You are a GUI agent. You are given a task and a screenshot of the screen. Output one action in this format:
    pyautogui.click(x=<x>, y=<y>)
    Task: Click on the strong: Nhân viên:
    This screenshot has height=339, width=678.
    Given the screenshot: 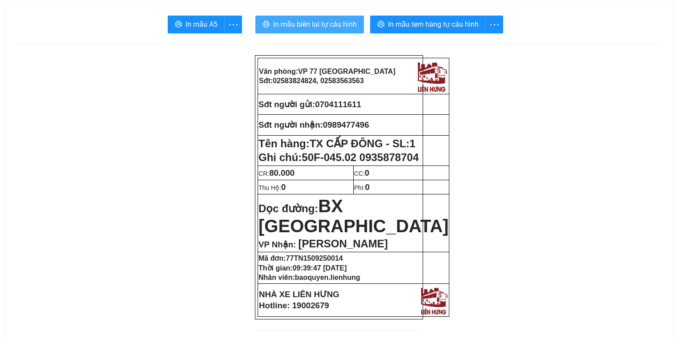 What is the action you would take?
    pyautogui.click(x=309, y=277)
    